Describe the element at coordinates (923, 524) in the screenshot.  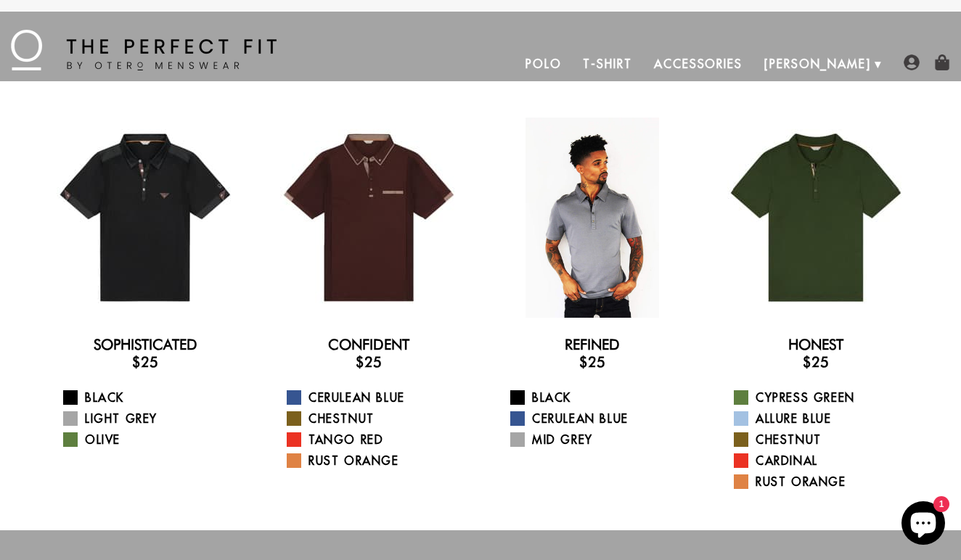
I see `inbox-online-store-chat: Shopify online store chat` at that location.